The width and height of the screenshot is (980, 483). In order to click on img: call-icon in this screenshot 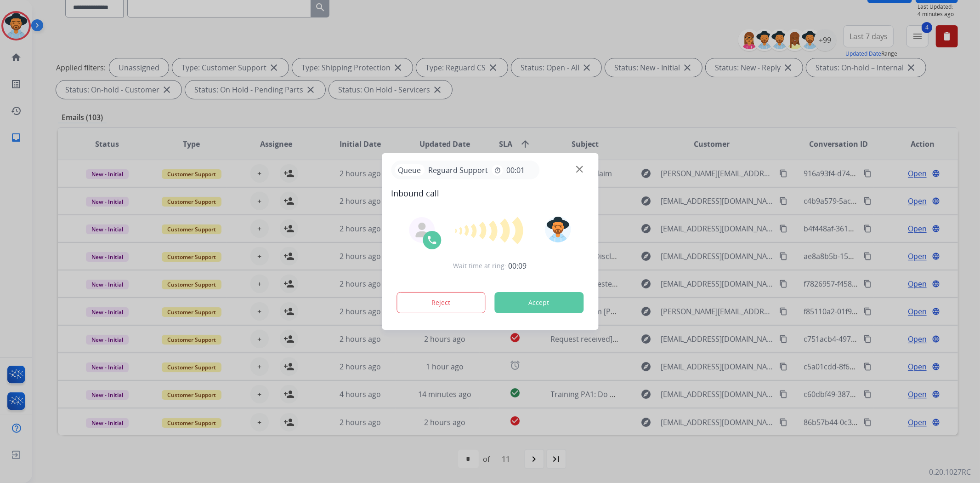, I will do `click(432, 240)`.